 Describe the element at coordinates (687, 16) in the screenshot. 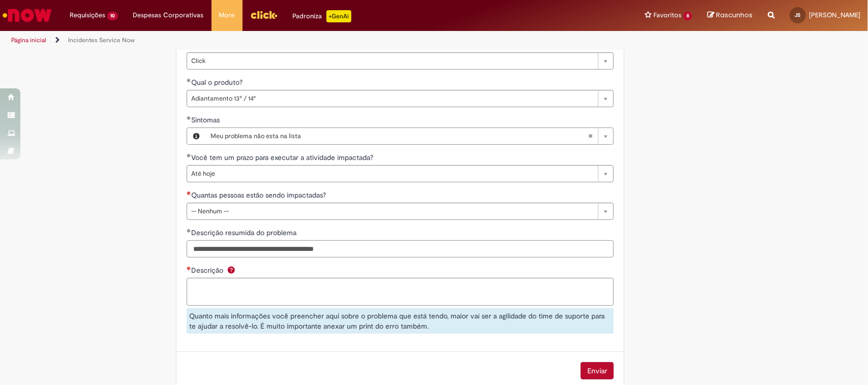

I see `span: 8` at that location.